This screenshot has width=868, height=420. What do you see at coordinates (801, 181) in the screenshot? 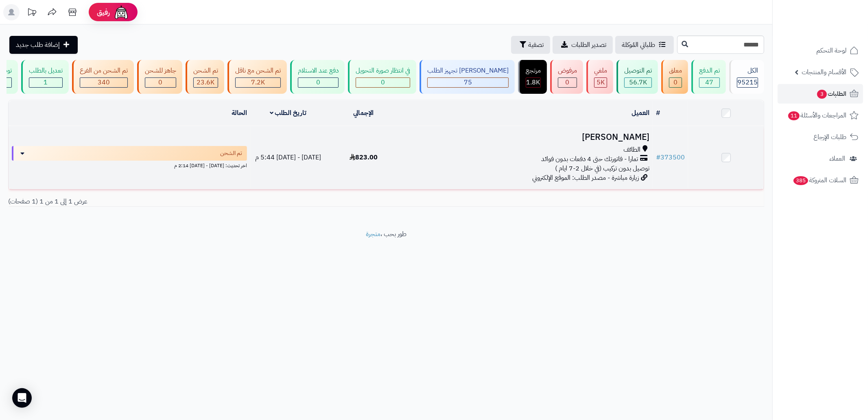
I see `span: 385` at bounding box center [801, 181].